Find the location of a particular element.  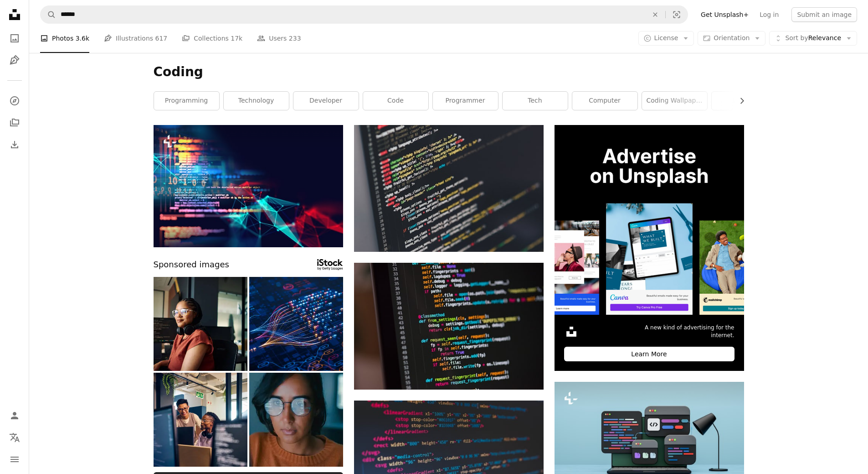

button: Language is located at coordinates (14, 437).